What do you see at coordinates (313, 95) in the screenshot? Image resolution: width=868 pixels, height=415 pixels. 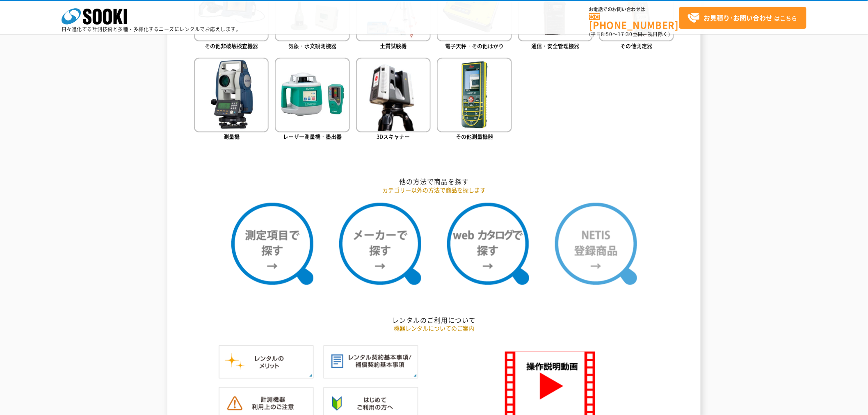 I see `img: レーザー測量機・墨出器` at bounding box center [313, 95].